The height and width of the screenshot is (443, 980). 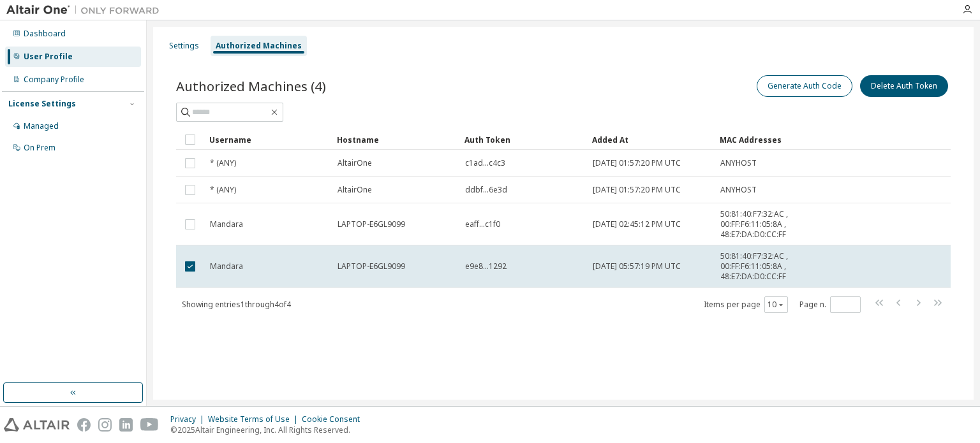 What do you see at coordinates (39, 148) in the screenshot?
I see `div: On Prem` at bounding box center [39, 148].